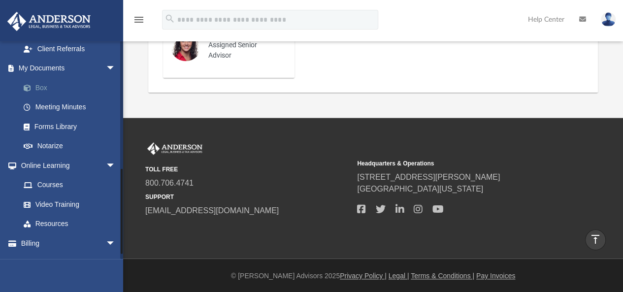  Describe the element at coordinates (72, 146) in the screenshot. I see `a: Notarize` at that location.